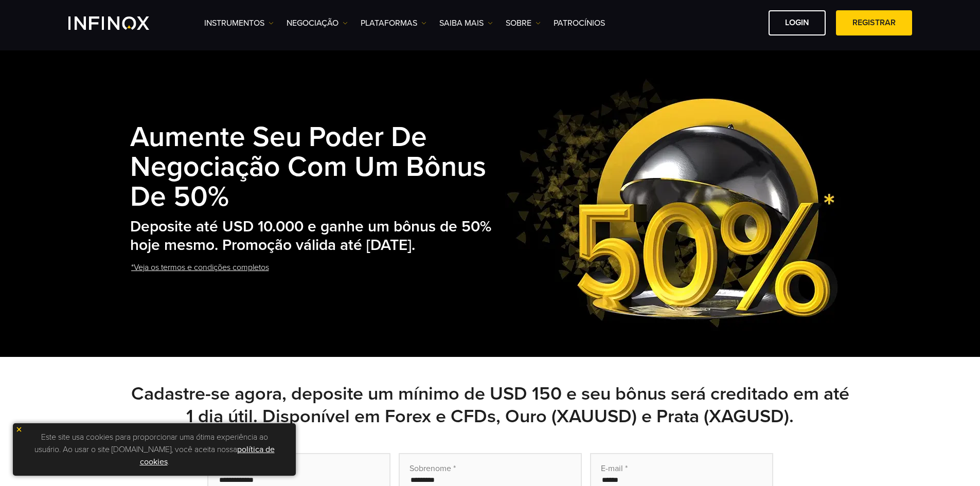  What do you see at coordinates (154, 449) in the screenshot?
I see `p: Este site usa cookies para proporcionar uma ótima experiência ao usuário. Ao usar o site [DOMAIN_...` at bounding box center [154, 449].